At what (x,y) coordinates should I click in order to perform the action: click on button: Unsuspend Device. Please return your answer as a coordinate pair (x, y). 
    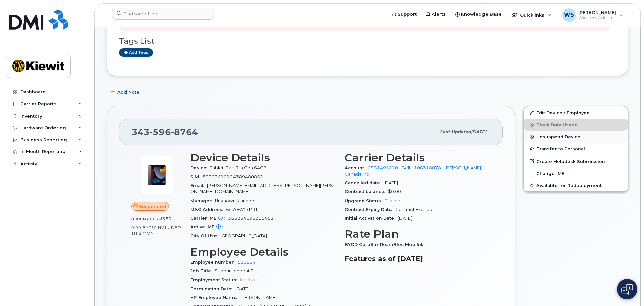
    Looking at the image, I should click on (575, 137).